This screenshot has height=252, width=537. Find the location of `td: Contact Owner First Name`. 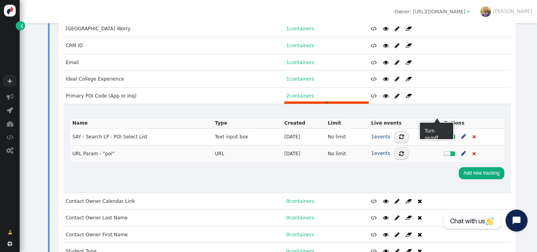

td: Contact Owner First Name is located at coordinates (174, 234).